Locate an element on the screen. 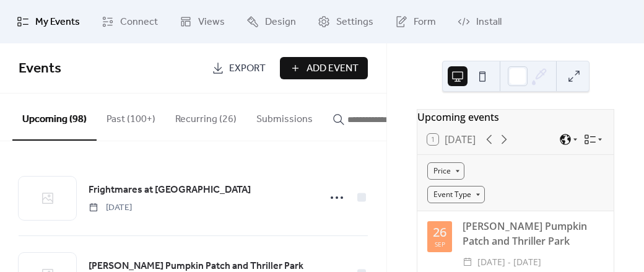 This screenshot has width=644, height=272. div: Sep is located at coordinates (440, 244).